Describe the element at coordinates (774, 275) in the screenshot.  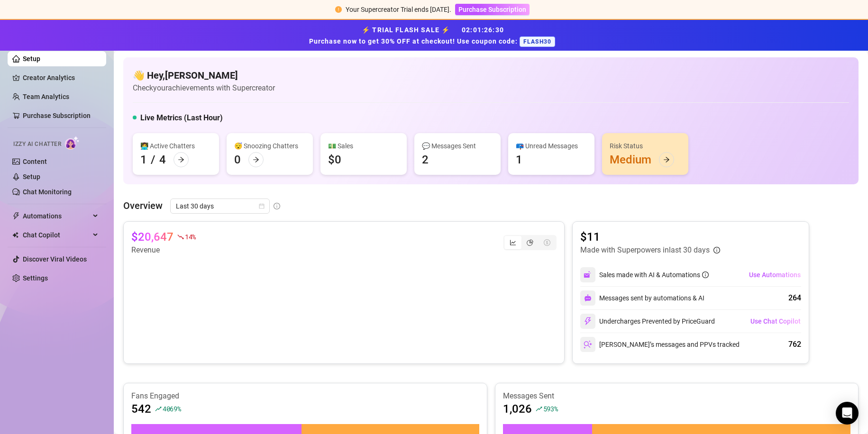
I see `span: Use Automations` at that location.